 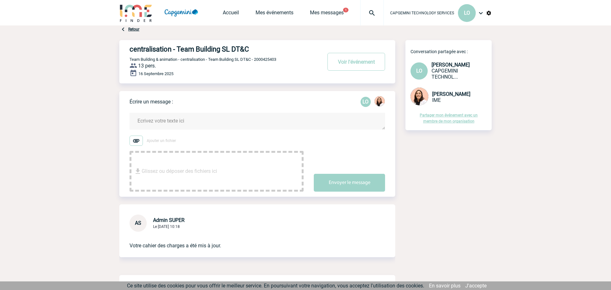 What do you see at coordinates (476, 286) in the screenshot?
I see `a: J'accepte` at bounding box center [476, 286].